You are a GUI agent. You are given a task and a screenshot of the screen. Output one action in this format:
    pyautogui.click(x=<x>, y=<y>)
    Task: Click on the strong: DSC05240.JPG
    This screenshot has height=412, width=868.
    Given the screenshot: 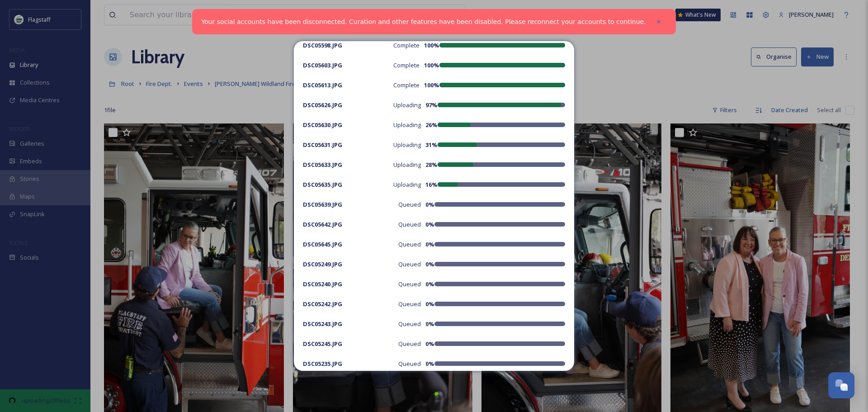 What is the action you would take?
    pyautogui.click(x=323, y=284)
    